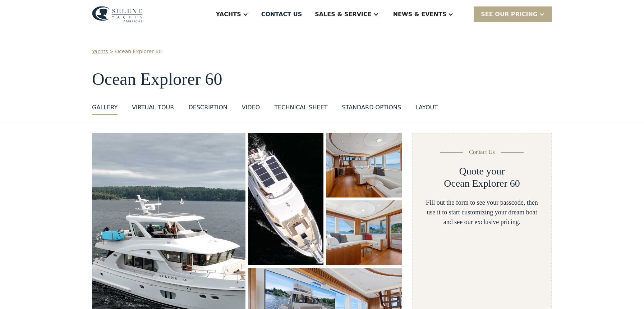  What do you see at coordinates (482, 212) in the screenshot?
I see `div: Fill out the form to see your passcode, then use it to start customizing your dream boat and see ...` at bounding box center [482, 212].